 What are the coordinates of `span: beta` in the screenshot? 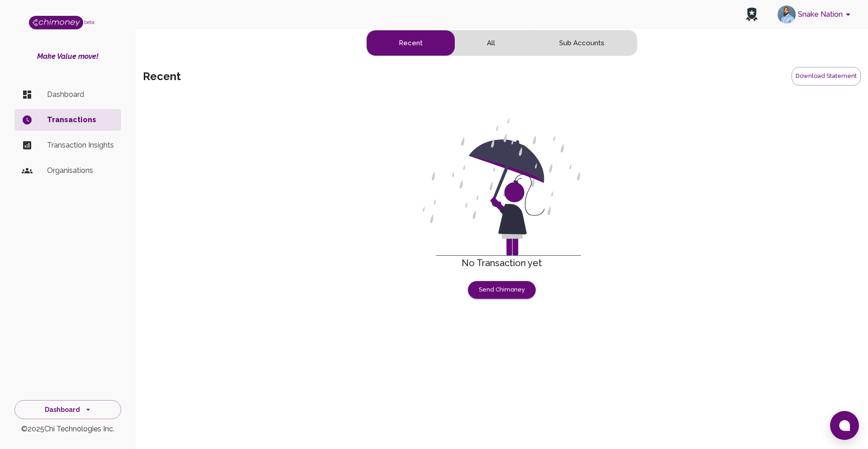 It's located at (89, 22).